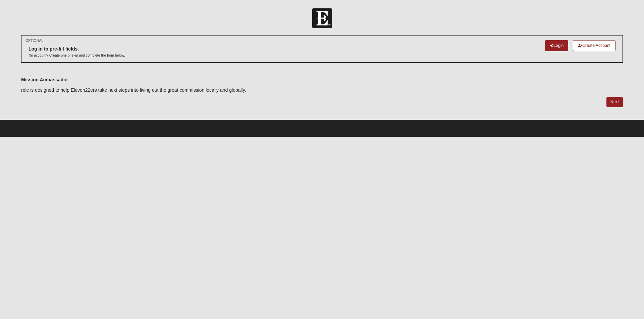 This screenshot has height=319, width=644. I want to click on p: No account? Create one or skip and complete the form below., so click(77, 55).